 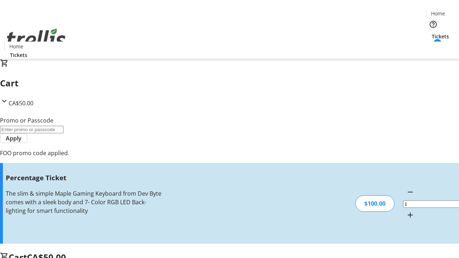 What do you see at coordinates (84, 202) in the screenshot?
I see `div: The slim & simple Maple Gaming Keyboard from Dev Byte comes with a sleek body and 7- Color RGB LE...` at bounding box center [84, 202].